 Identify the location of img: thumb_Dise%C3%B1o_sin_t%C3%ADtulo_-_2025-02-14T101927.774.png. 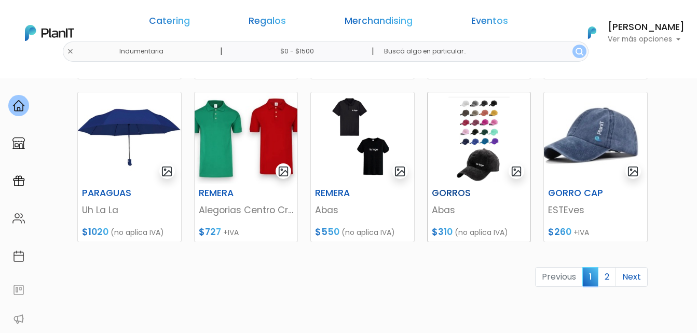
(362, 138).